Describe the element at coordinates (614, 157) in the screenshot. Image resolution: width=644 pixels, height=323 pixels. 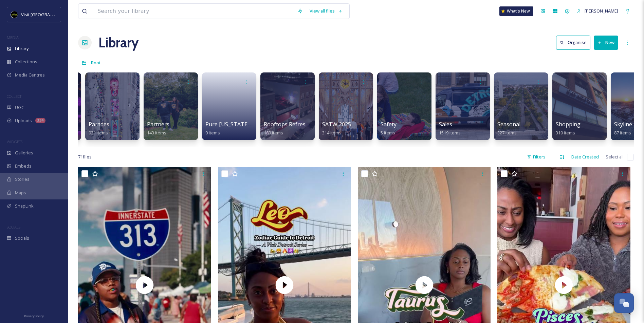
I see `span: Select all` at that location.